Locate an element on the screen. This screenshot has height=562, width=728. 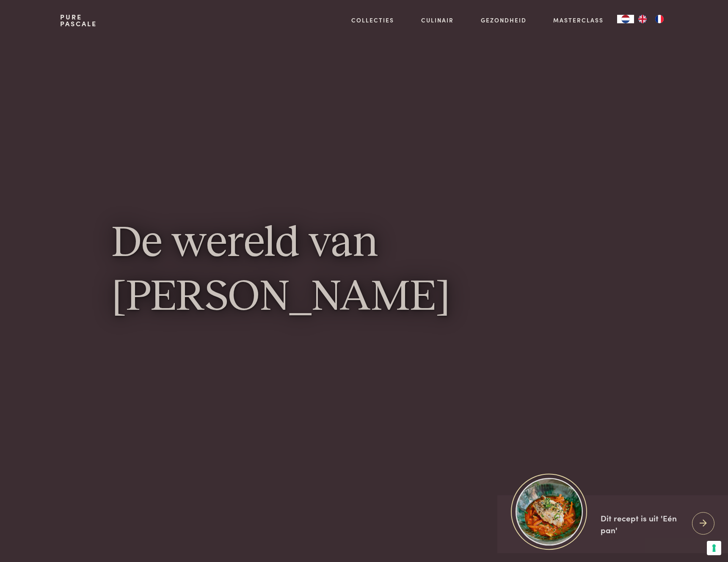
a: PurePascale is located at coordinates (78, 20).